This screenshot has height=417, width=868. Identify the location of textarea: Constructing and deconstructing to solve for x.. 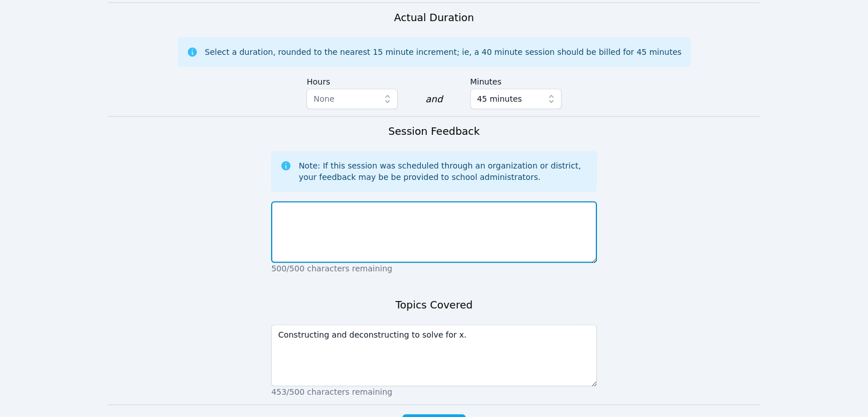
(434, 355).